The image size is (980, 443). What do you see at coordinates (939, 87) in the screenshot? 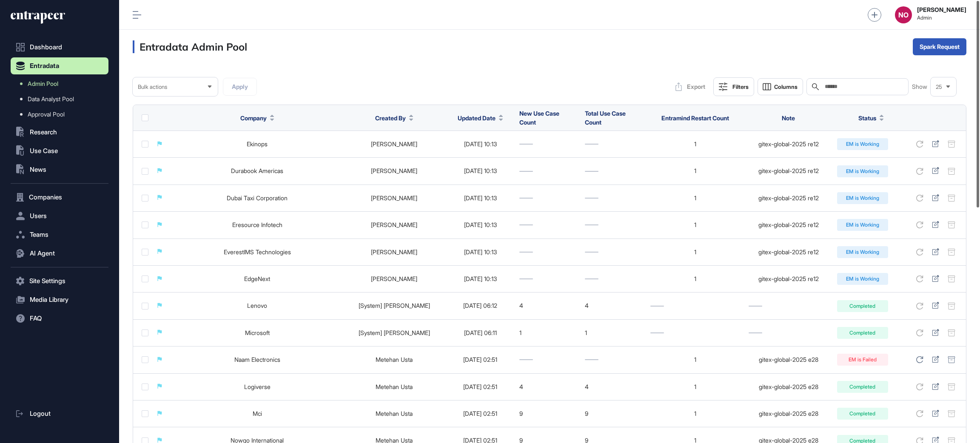
I see `span: 25` at bounding box center [939, 87].